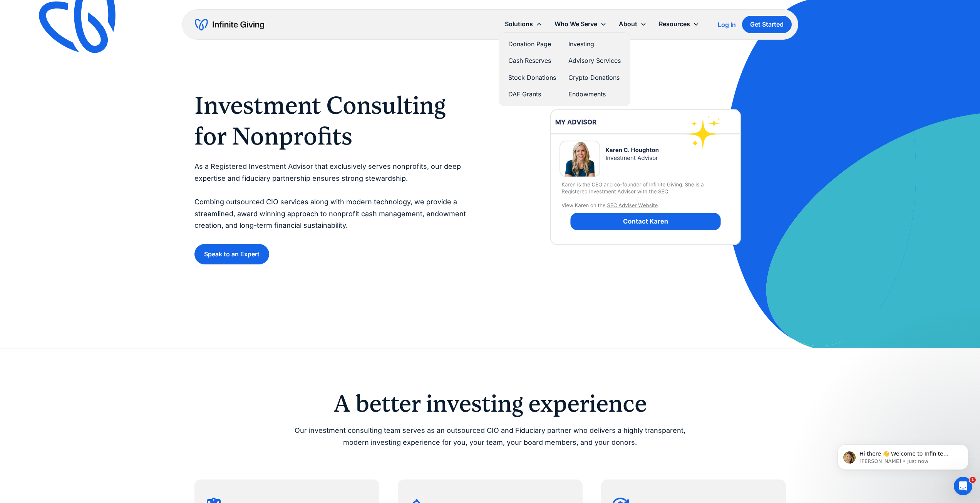 This screenshot has height=503, width=980. Describe the element at coordinates (490, 436) in the screenshot. I see `p: Our investment consulting team serves as an outsourced CIO and Fiduciary partner who delivers a h...` at that location.